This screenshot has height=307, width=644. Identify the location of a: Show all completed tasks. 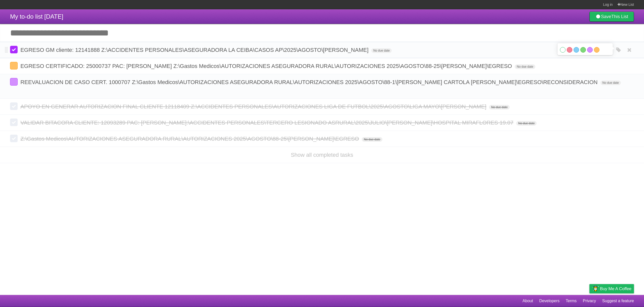
(322, 155).